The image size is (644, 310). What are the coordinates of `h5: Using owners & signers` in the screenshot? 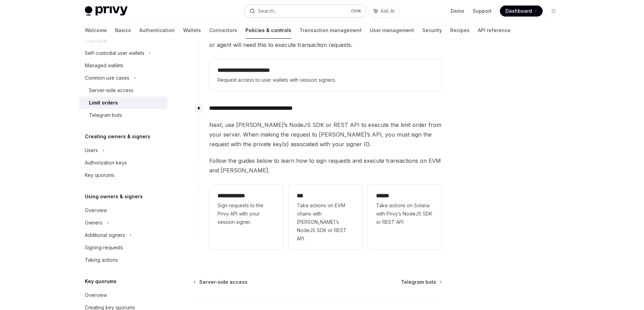 It's located at (113, 197).